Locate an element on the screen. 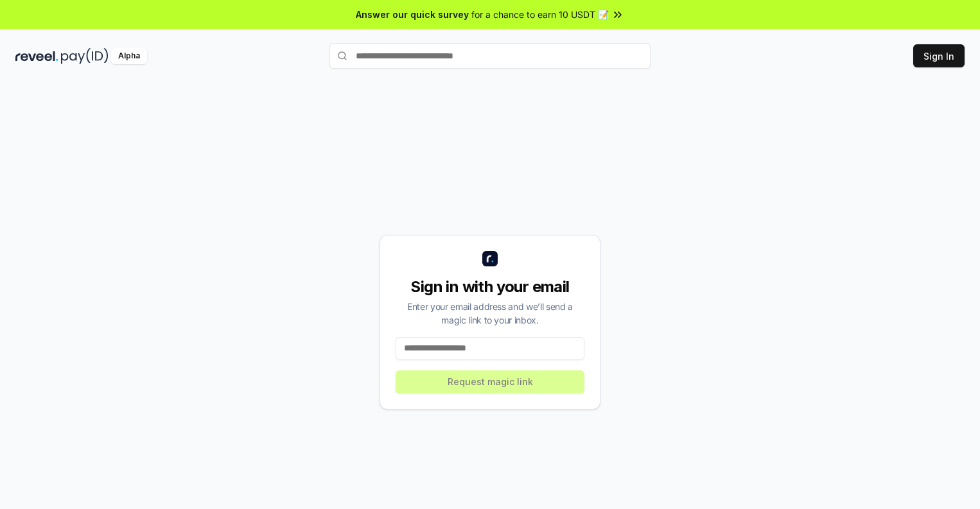 The image size is (980, 509). button: Sign In is located at coordinates (939, 56).